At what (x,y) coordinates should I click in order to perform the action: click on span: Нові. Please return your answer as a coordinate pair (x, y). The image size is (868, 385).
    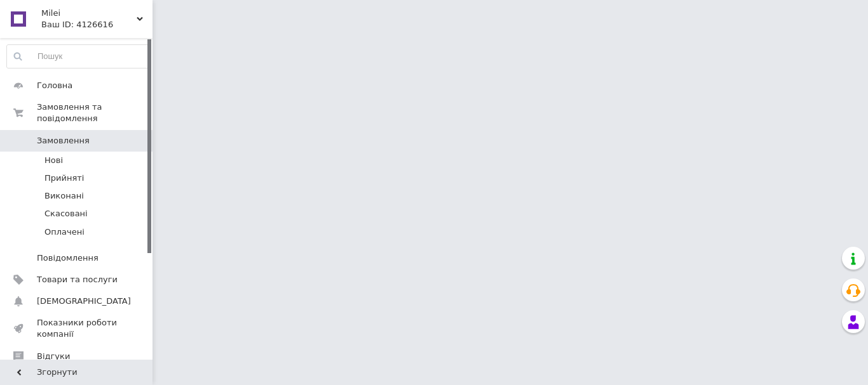
    Looking at the image, I should click on (53, 161).